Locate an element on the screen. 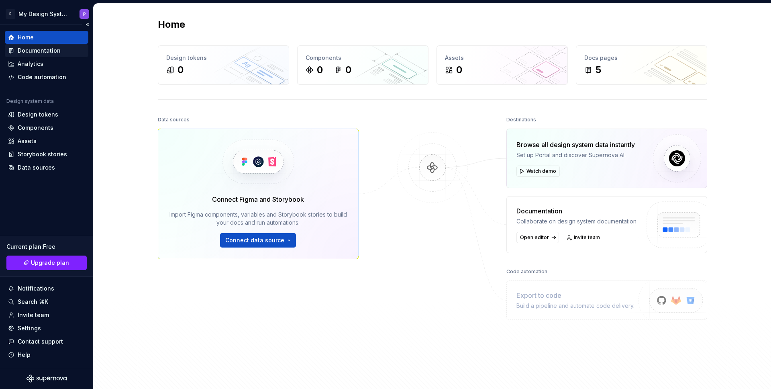  button: Search ⌘K is located at coordinates (47, 302).